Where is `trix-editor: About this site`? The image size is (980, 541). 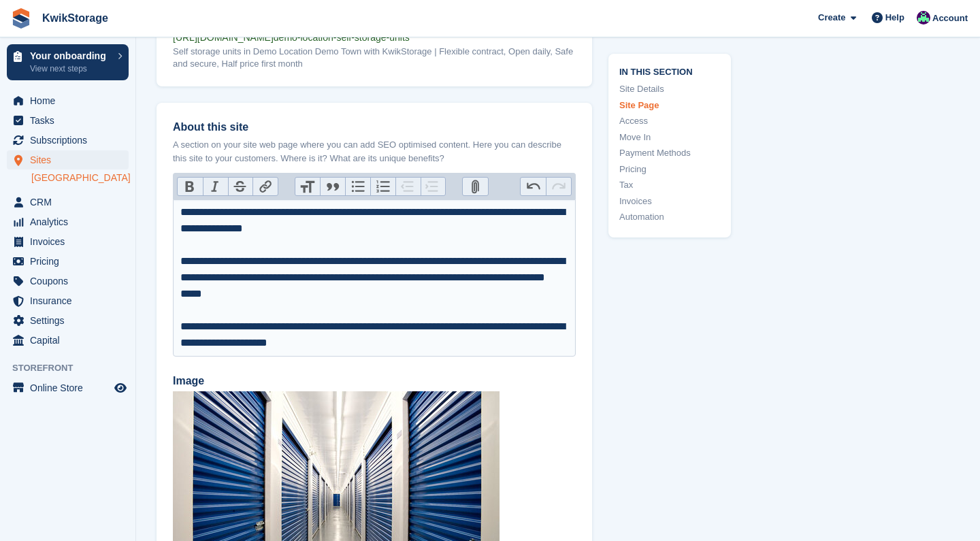 trix-editor: About this site is located at coordinates (374, 278).